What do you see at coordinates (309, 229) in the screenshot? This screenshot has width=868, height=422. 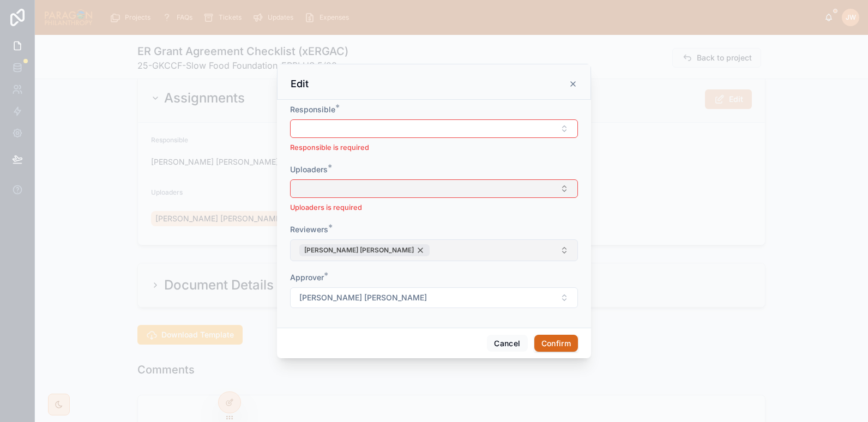 I see `span: Reviewers` at bounding box center [309, 229].